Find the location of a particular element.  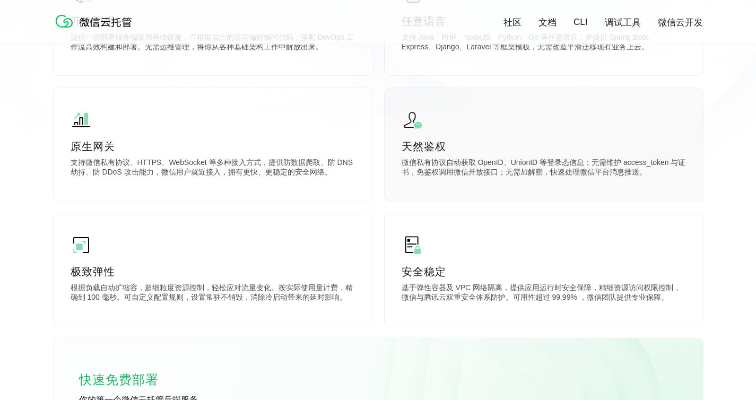

a: 调试工具 is located at coordinates (622, 22).